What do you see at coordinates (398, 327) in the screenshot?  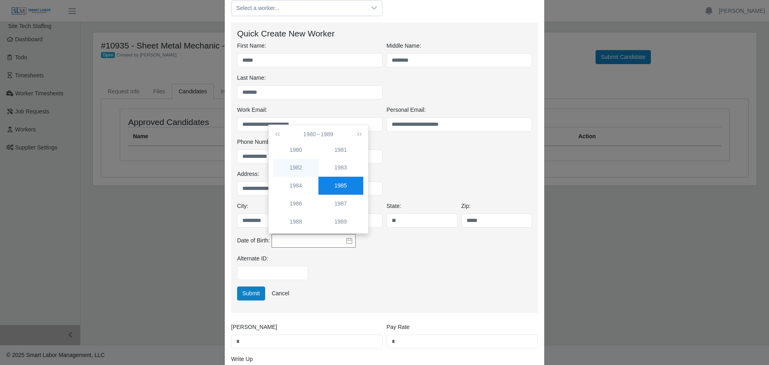 I see `label: Pay Rate` at bounding box center [398, 327].